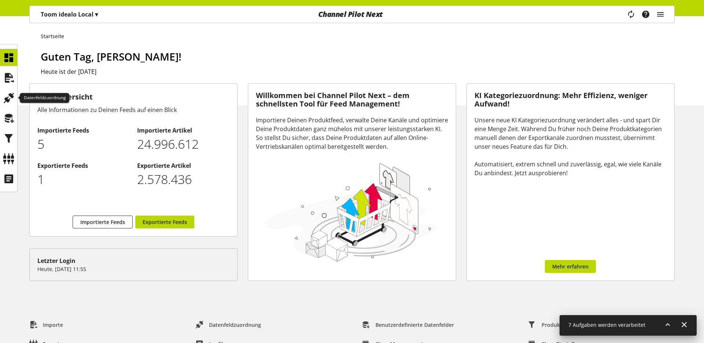  Describe the element at coordinates (571, 146) in the screenshot. I see `div: Unsere neue KI Kategoriezuordnung verändert alles - und spart Dir eine Menge Zeit. Während Du frü...` at that location.